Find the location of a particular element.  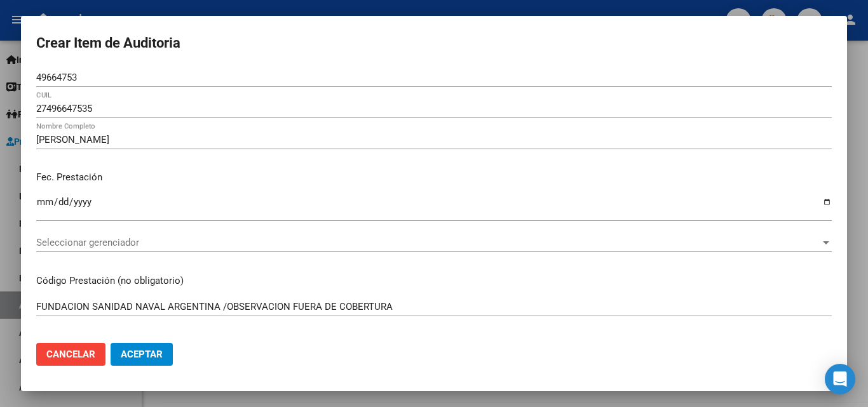

span: Cancelar is located at coordinates (70, 355).